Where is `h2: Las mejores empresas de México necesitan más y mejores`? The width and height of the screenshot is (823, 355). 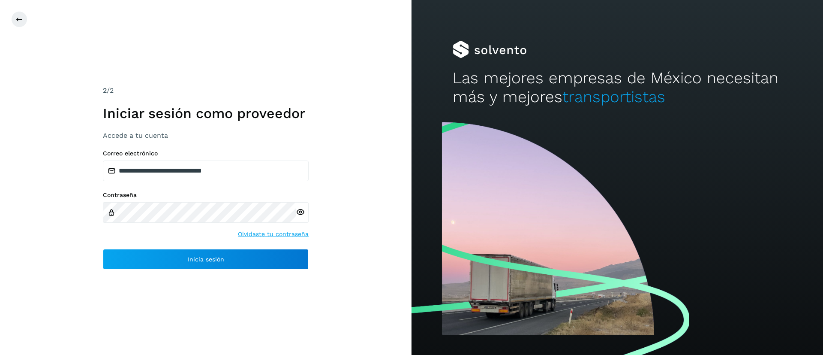 h2: Las mejores empresas de México necesitan más y mejores is located at coordinates (618, 87).